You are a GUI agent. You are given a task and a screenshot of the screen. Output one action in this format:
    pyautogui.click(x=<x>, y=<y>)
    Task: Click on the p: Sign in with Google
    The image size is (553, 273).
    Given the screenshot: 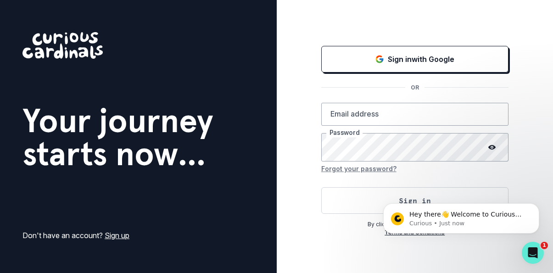 What is the action you would take?
    pyautogui.click(x=421, y=59)
    